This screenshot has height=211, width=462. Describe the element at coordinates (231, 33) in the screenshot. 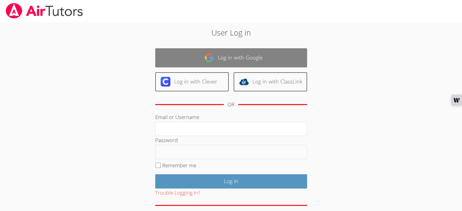

I see `h2: User Log in` at that location.